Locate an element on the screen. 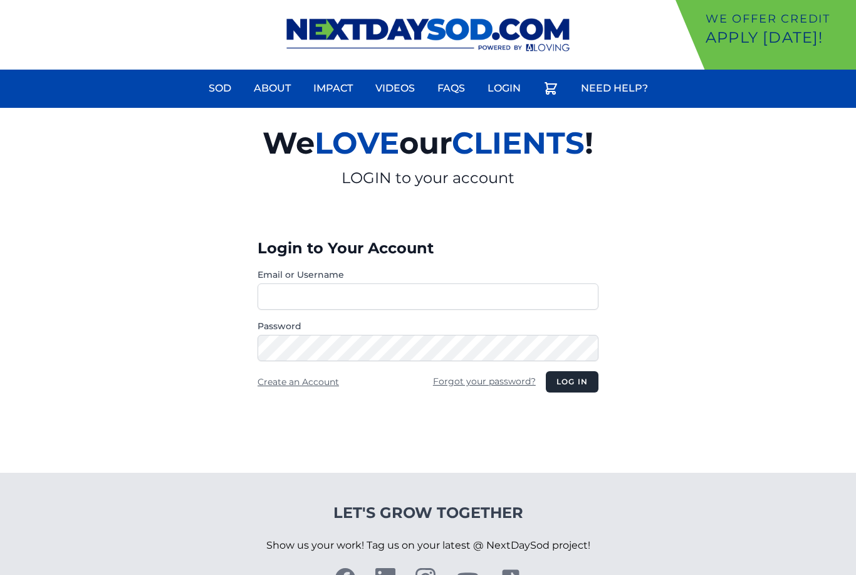 This screenshot has height=575, width=856. button: Log in is located at coordinates (572, 382).